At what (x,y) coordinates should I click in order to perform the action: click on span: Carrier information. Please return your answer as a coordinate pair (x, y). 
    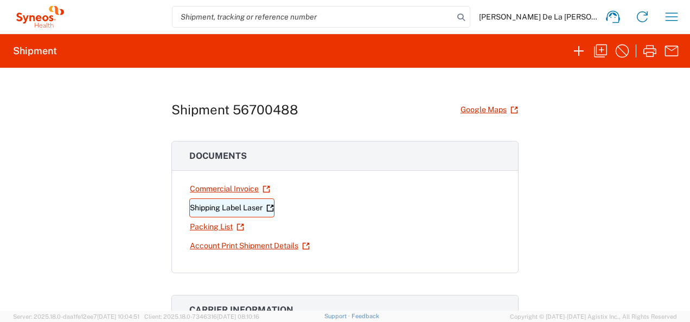
    Looking at the image, I should click on (242, 310).